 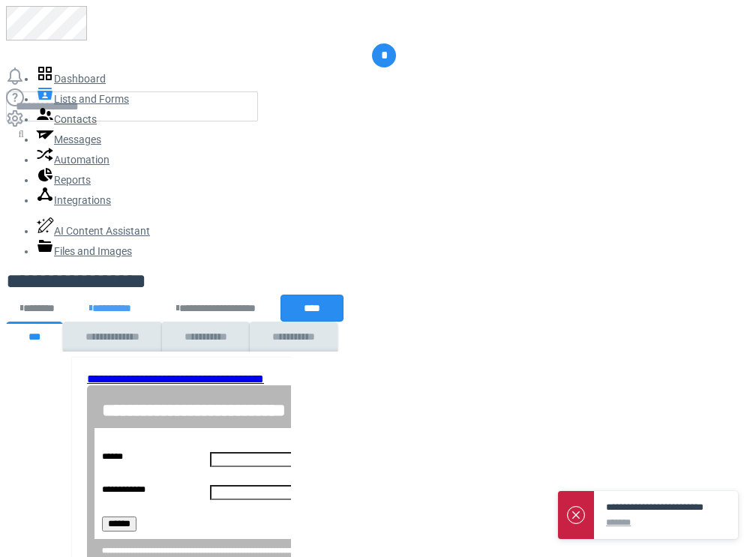 What do you see at coordinates (77, 139) in the screenshot?
I see `span: Messages` at bounding box center [77, 139].